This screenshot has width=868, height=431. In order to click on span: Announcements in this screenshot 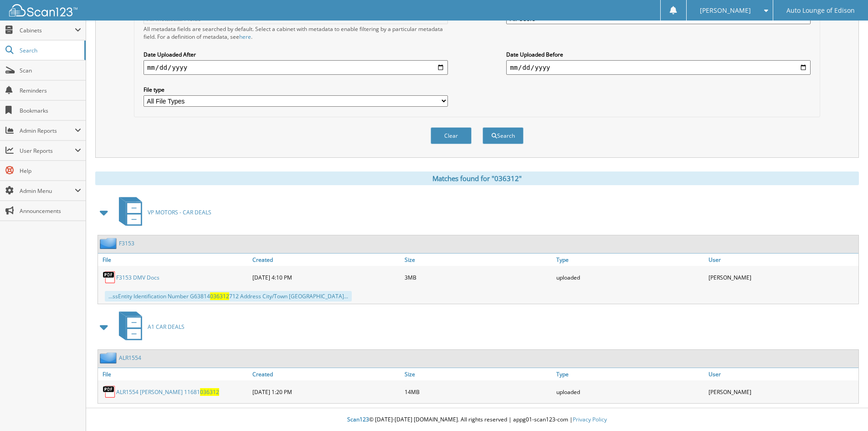, I will do `click(50, 211)`.